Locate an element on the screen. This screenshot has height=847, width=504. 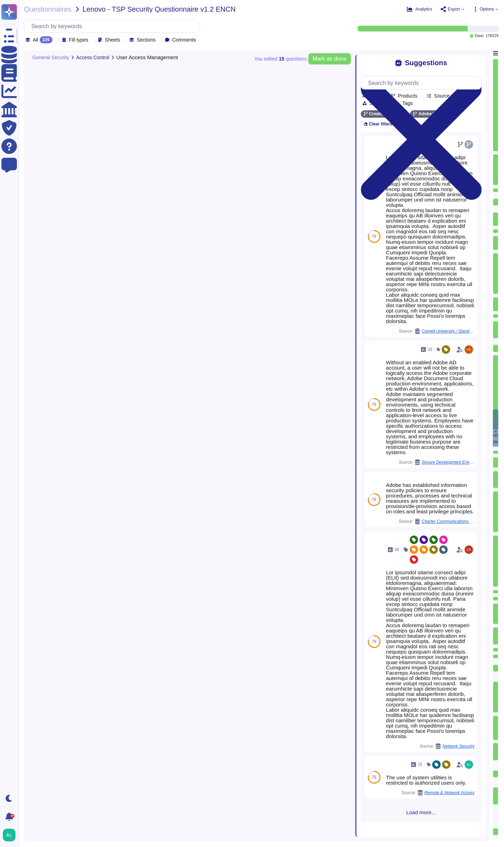
span: Sections is located at coordinates (146, 40).